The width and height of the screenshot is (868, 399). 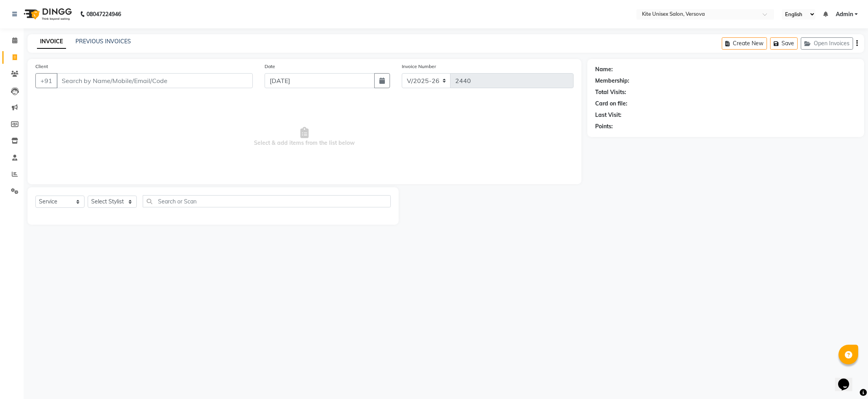 What do you see at coordinates (47, 14) in the screenshot?
I see `img: logo` at bounding box center [47, 14].